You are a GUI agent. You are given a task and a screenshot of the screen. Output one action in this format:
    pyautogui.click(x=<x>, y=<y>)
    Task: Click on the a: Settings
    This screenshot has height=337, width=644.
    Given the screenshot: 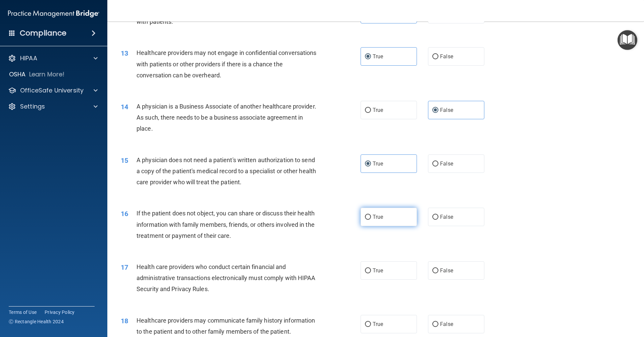 What is the action you would take?
    pyautogui.click(x=52, y=106)
    